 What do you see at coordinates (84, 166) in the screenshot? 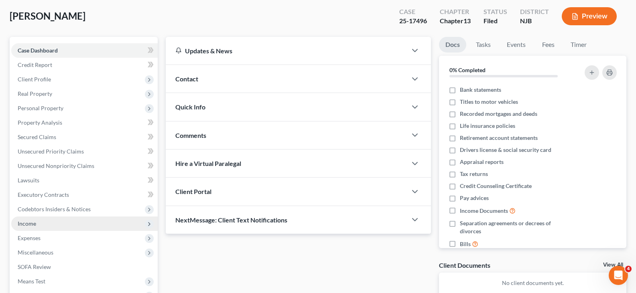
I see `a: Unsecured Nonpriority Claims` at bounding box center [84, 166].